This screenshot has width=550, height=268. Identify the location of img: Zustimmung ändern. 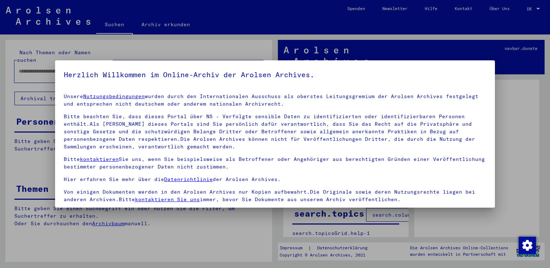
(527, 246).